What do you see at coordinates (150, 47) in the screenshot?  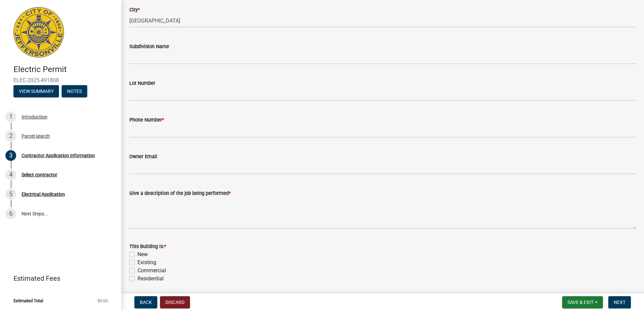 I see `label: Subdivision Name` at bounding box center [150, 47].